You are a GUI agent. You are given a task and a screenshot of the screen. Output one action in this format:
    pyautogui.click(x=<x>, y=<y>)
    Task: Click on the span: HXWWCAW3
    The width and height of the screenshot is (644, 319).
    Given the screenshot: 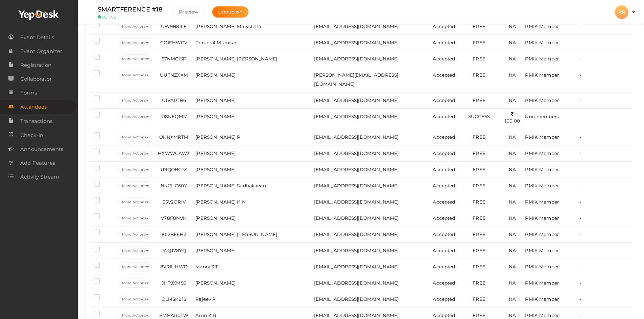 What is the action you would take?
    pyautogui.click(x=174, y=153)
    